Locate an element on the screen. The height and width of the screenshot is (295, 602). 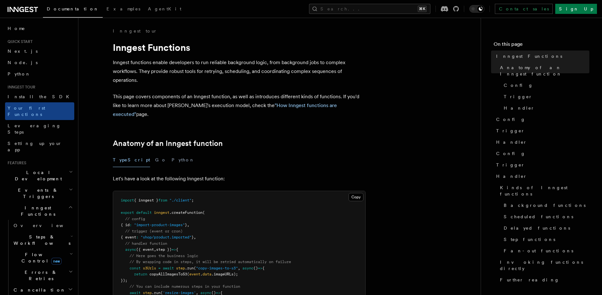
span: { event is located at coordinates (128, 237).